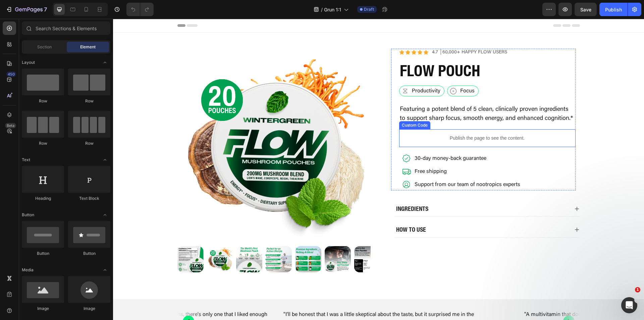 The height and width of the screenshot is (320, 644). I want to click on p: Focus, so click(355, 72).